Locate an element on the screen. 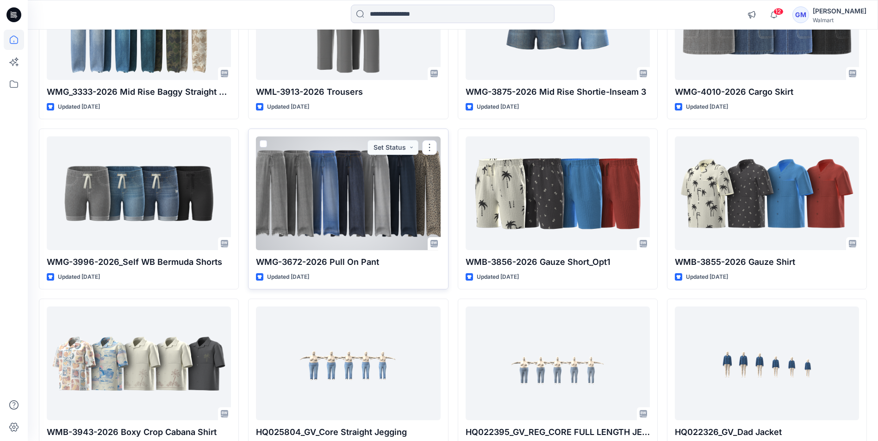 This screenshot has width=878, height=441. a: WMB-3943-2026 Boxy Crop Cabana Shirt is located at coordinates (139, 363).